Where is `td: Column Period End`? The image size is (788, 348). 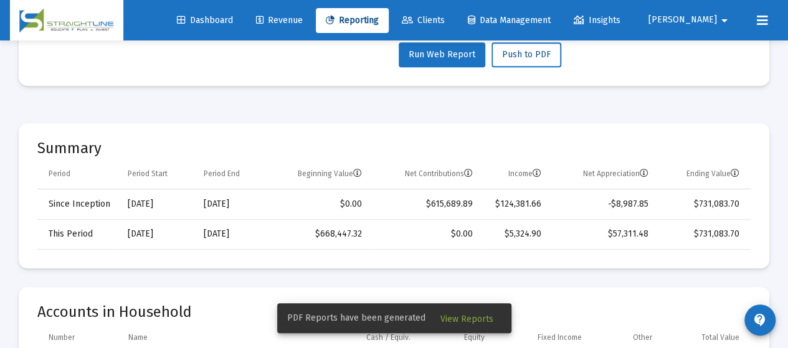 td: Column Period End is located at coordinates (230, 174).